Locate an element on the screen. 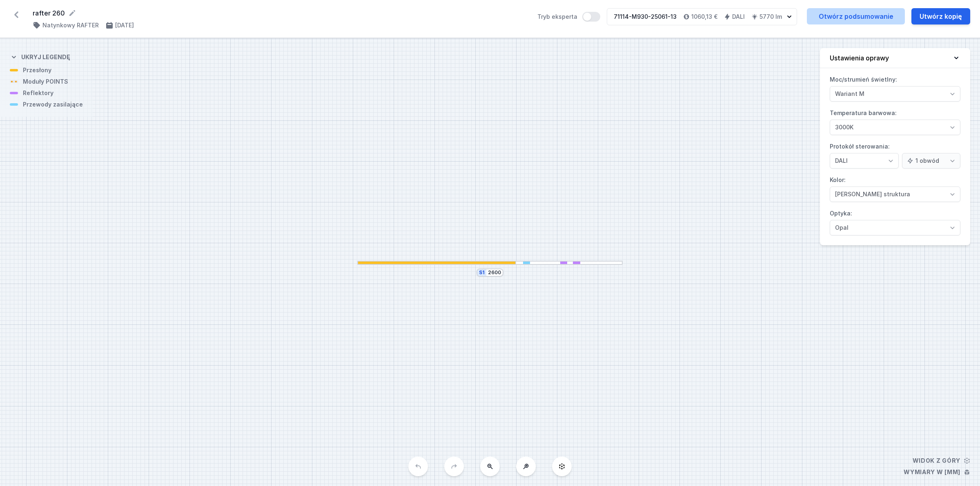 The height and width of the screenshot is (486, 980). div: 71114-M930-25061-13 is located at coordinates (645, 16).